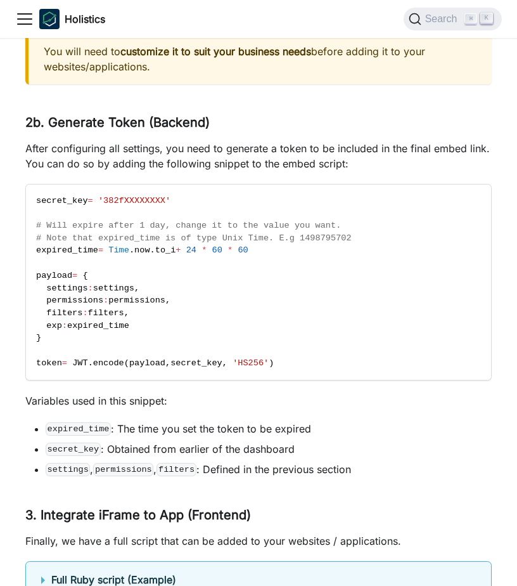 The image size is (517, 586). What do you see at coordinates (78, 429) in the screenshot?
I see `code: expired_time` at bounding box center [78, 429].